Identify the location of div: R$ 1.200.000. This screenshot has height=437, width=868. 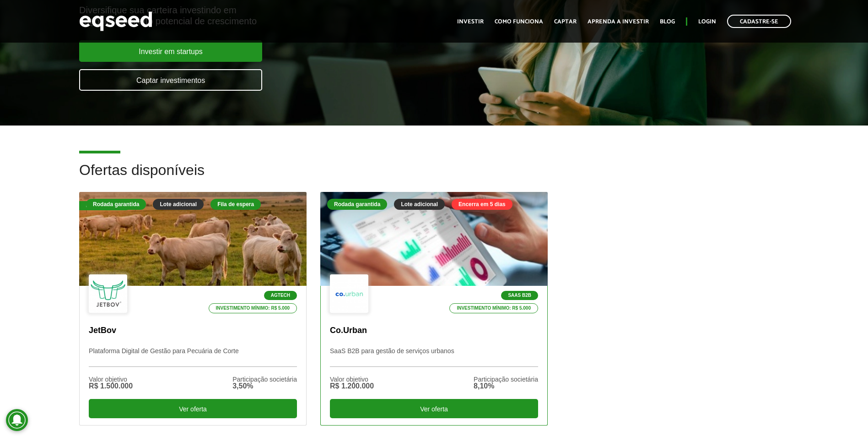
(352, 386).